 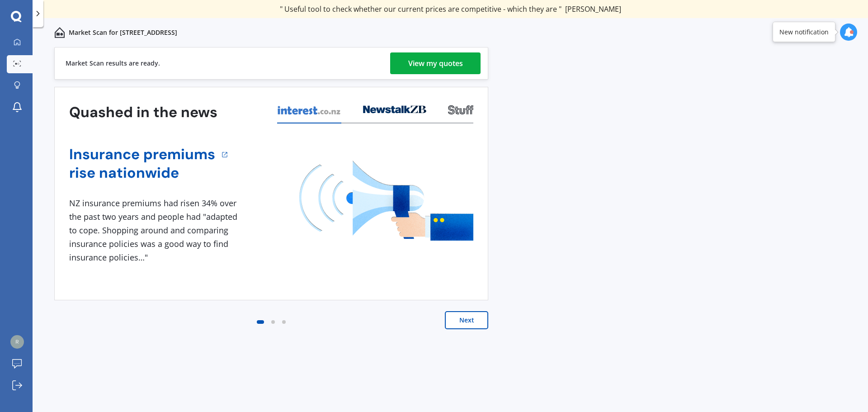 What do you see at coordinates (386, 200) in the screenshot?
I see `img: media image` at bounding box center [386, 200].